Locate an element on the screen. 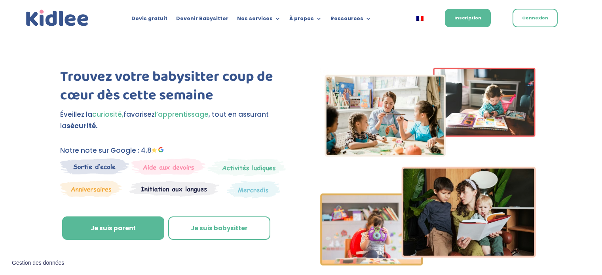  img: Thematique is located at coordinates (253, 190).